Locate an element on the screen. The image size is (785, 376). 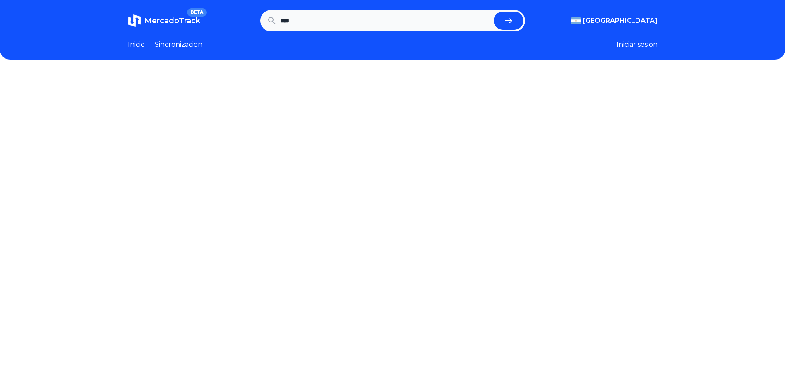
img: MercadoTrack is located at coordinates (135, 21).